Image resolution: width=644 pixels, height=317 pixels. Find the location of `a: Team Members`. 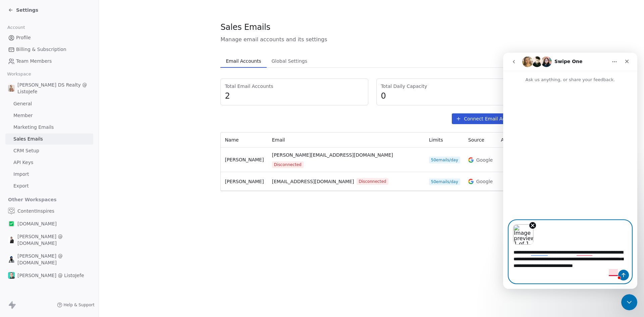

a: Team Members is located at coordinates (49, 61).